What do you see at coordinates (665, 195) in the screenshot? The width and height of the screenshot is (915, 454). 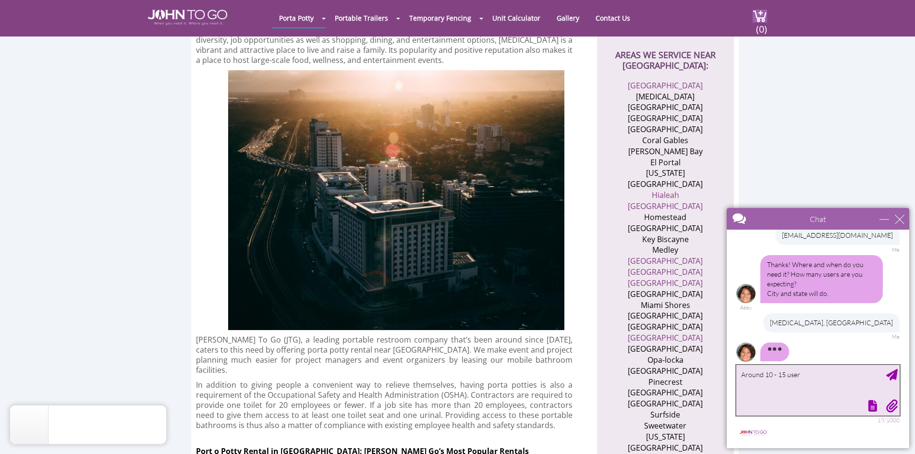 I see `a: Hialeah` at bounding box center [665, 195].